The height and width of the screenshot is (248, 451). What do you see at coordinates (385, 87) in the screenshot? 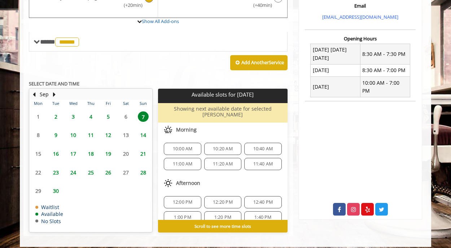
I see `td: 10:00 AM - 7:00 PM` at bounding box center [385, 87].